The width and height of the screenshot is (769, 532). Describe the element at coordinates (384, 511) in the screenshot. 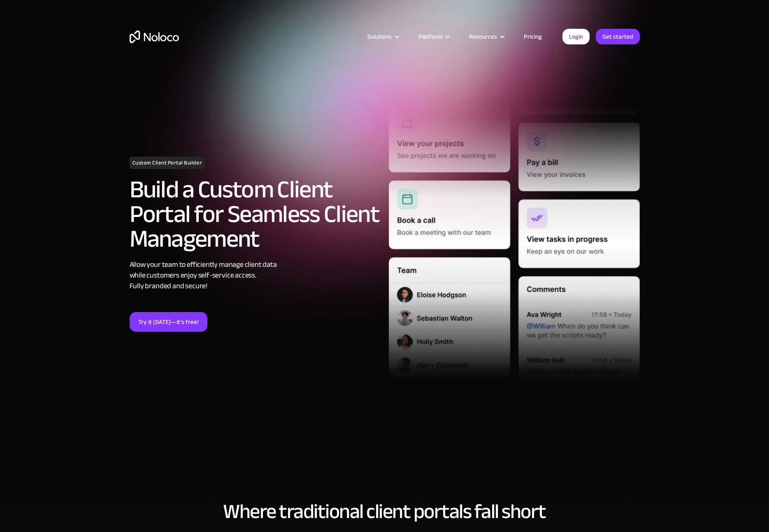

I see `h2: Where traditional client portals fall short` at that location.